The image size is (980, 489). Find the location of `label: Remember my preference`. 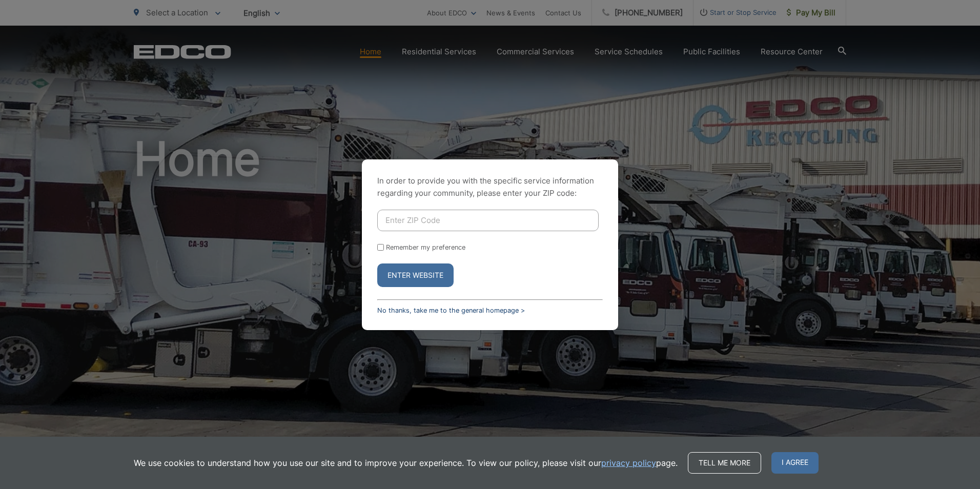

label: Remember my preference is located at coordinates (425, 247).